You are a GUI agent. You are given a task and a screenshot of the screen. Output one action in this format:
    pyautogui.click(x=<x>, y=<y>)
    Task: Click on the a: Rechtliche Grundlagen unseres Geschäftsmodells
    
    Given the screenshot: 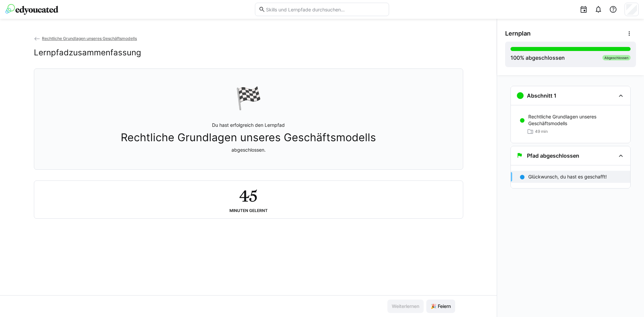 What is the action you would take?
    pyautogui.click(x=86, y=38)
    